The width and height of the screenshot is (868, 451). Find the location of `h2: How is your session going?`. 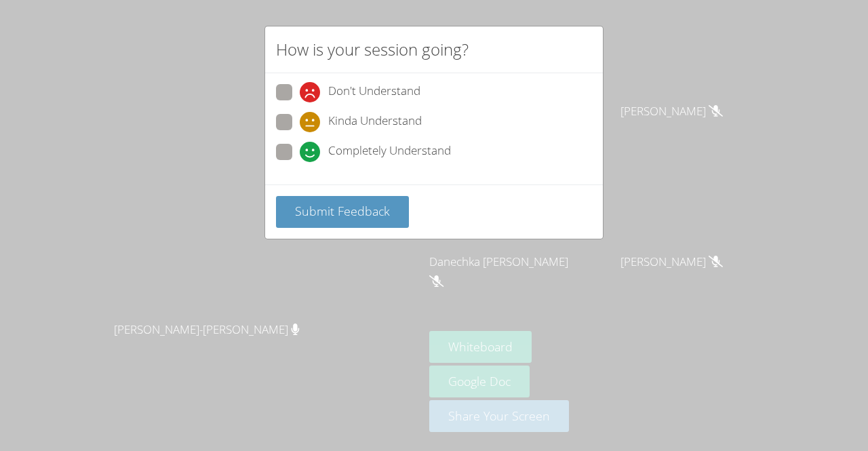

h2: How is your session going? is located at coordinates (372, 50).